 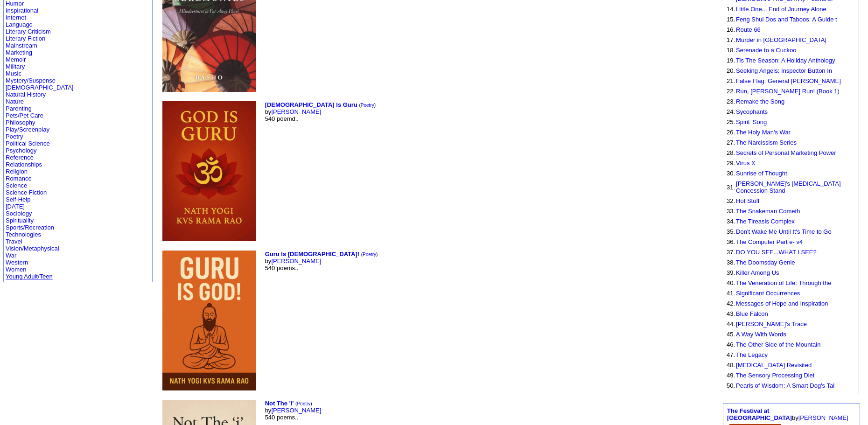 I want to click on font: 39., so click(x=730, y=272).